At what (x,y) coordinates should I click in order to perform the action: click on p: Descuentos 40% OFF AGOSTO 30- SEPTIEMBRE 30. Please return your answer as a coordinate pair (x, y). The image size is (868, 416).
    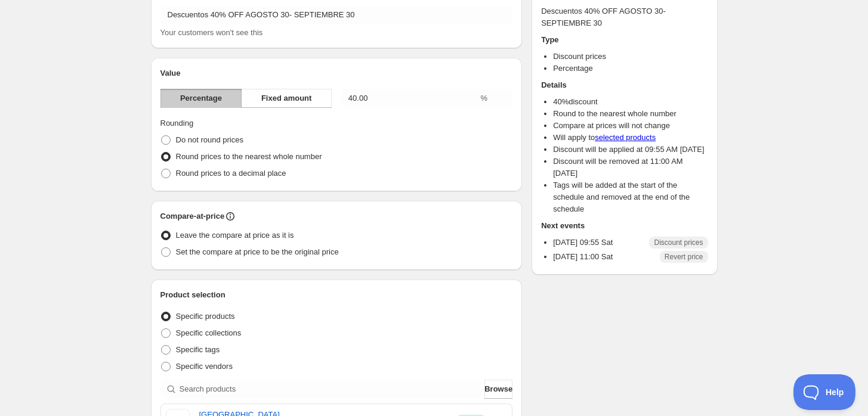
    Looking at the image, I should click on (624, 18).